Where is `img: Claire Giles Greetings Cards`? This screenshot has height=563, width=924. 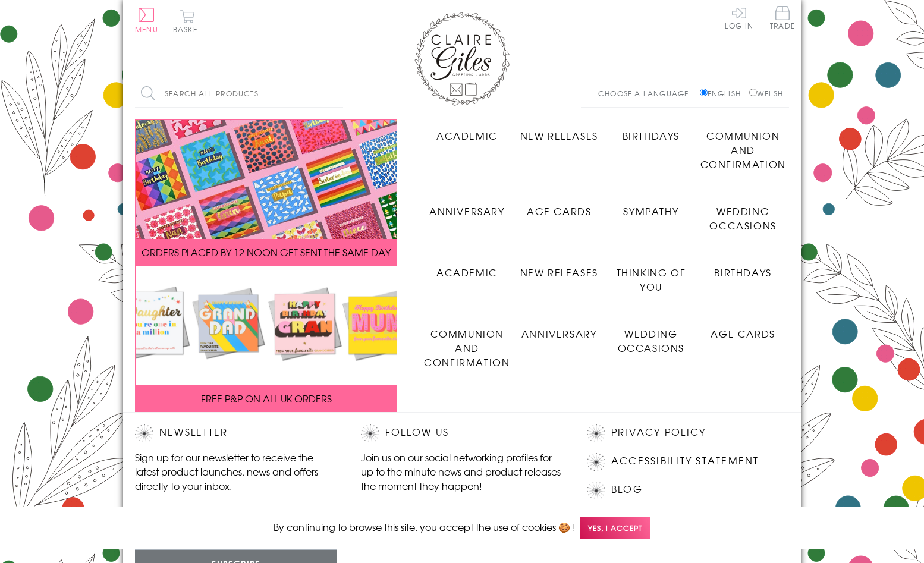 img: Claire Giles Greetings Cards is located at coordinates (462, 59).